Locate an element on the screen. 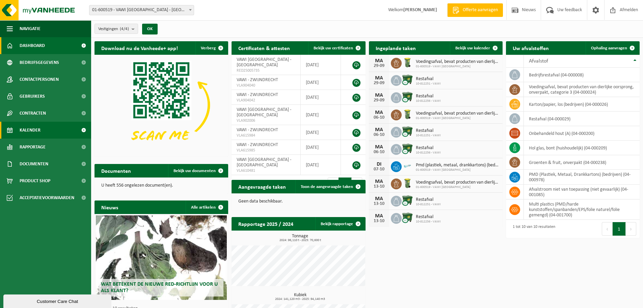  span: Contracten is located at coordinates (33, 113).